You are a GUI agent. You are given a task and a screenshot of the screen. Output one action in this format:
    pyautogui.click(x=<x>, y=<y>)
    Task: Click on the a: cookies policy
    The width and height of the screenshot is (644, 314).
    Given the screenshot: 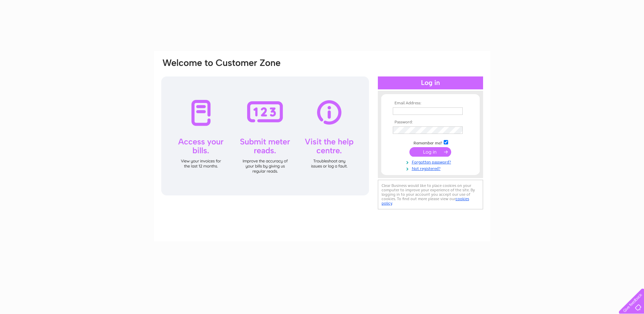 What is the action you would take?
    pyautogui.click(x=426, y=201)
    